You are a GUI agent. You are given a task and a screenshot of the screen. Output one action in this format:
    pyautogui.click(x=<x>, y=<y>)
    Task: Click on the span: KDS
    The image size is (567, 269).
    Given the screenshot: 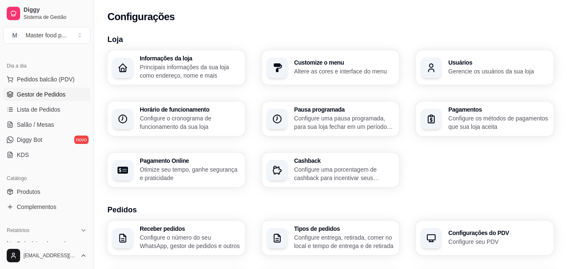 What is the action you would take?
    pyautogui.click(x=23, y=155)
    